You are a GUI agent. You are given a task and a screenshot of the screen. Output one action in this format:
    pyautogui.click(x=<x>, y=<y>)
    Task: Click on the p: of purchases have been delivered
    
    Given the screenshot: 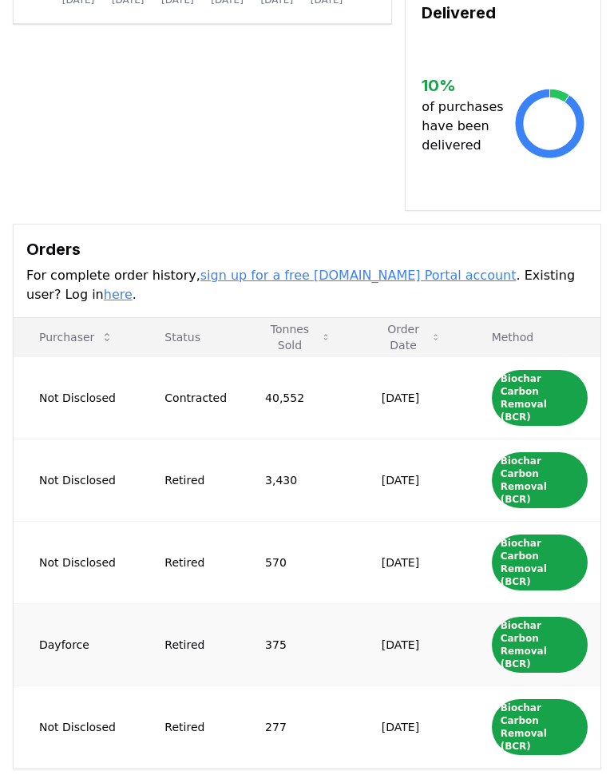 What is the action you would take?
    pyautogui.click(x=468, y=126)
    